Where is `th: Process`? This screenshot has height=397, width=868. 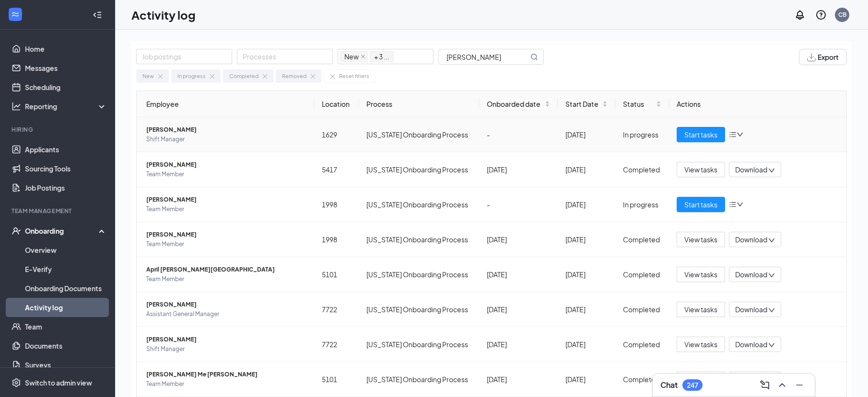 th: Process is located at coordinates (419, 104).